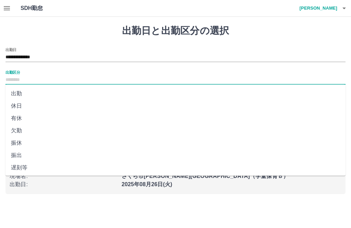 The width and height of the screenshot is (351, 228). Describe the element at coordinates (13, 72) in the screenshot. I see `label: 出勤区分` at that location.